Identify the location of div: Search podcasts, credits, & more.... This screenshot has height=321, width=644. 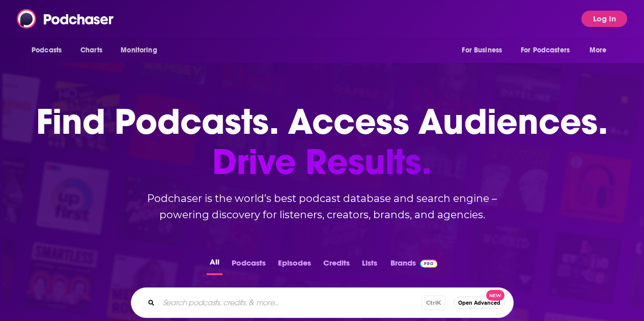
(322, 302).